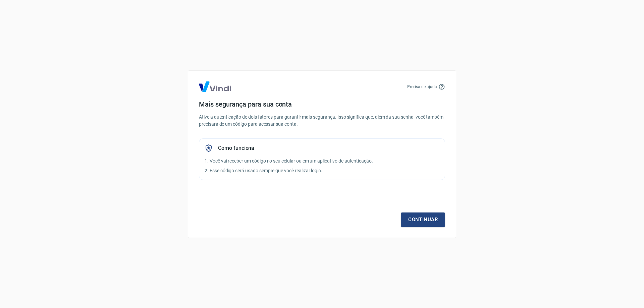 The width and height of the screenshot is (644, 308). I want to click on img: Logo Vind, so click(215, 87).